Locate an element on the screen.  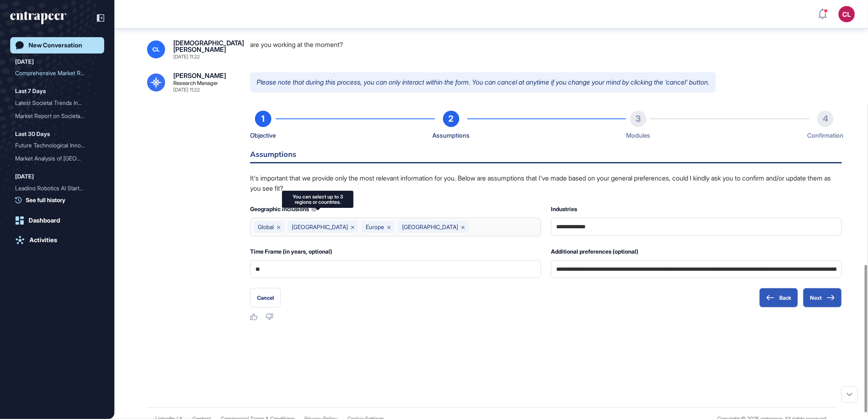
div: Assumptions is located at coordinates (451, 136).